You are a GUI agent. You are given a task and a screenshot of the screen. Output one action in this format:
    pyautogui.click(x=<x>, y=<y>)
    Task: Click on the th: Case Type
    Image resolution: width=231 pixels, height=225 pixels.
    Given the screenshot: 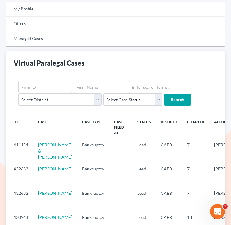 What is the action you would take?
    pyautogui.click(x=93, y=127)
    